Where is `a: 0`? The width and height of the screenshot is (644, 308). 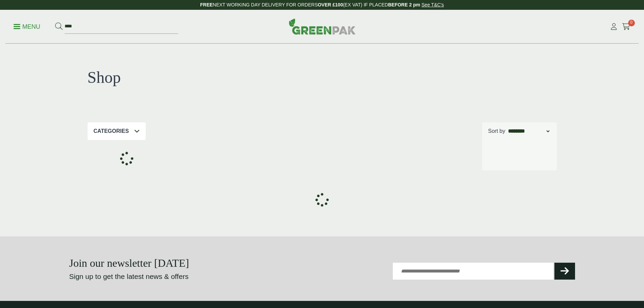 a: 0 is located at coordinates (626, 26).